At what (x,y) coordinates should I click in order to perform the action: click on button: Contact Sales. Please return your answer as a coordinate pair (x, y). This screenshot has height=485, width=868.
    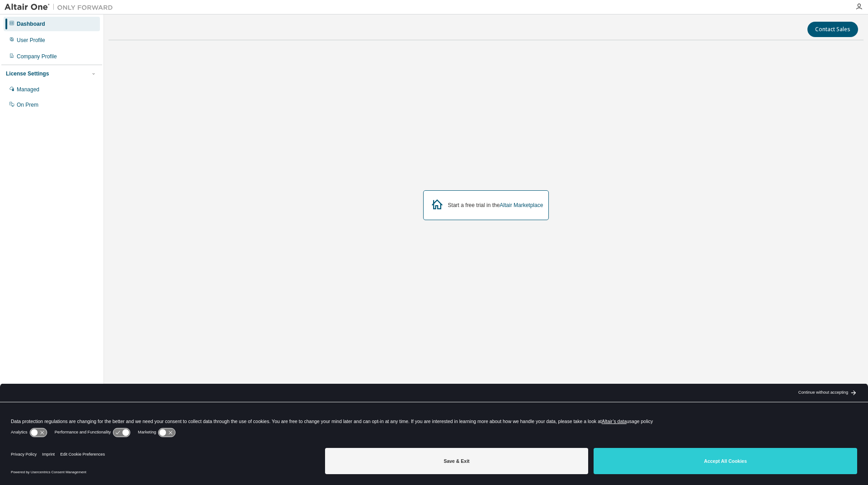
    Looking at the image, I should click on (833, 30).